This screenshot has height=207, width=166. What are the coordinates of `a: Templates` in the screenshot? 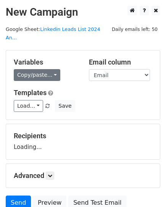 It's located at (30, 92).